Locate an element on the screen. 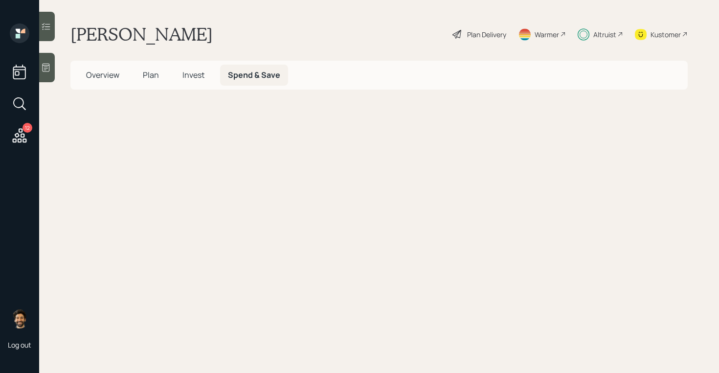  div: Warmer is located at coordinates (547, 34).